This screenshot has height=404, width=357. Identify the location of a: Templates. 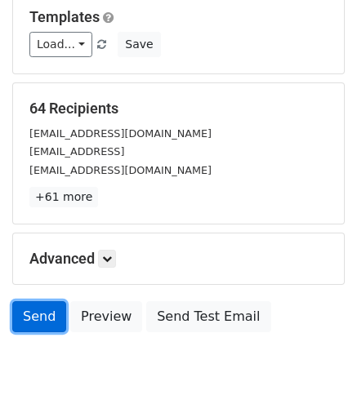
(64, 16).